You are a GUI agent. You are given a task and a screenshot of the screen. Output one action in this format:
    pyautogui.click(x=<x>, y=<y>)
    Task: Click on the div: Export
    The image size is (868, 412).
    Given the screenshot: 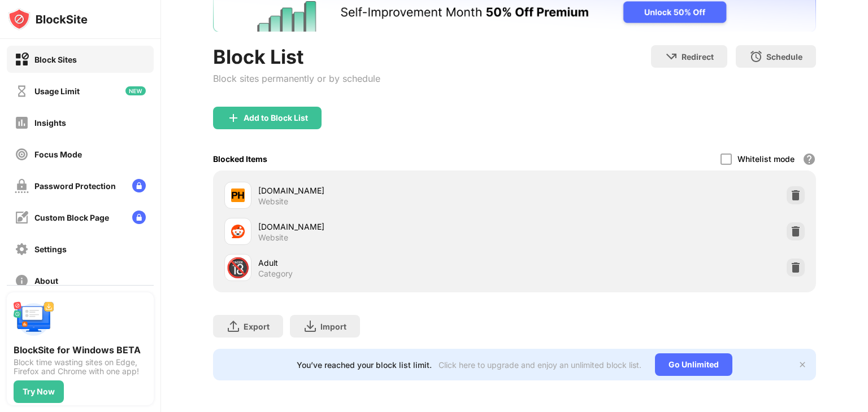 What is the action you would take?
    pyautogui.click(x=256, y=327)
    